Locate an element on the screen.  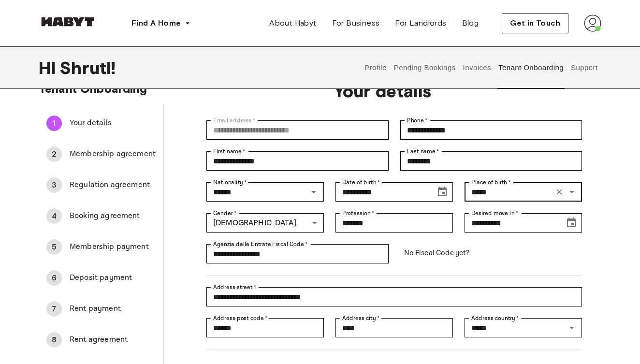
label: Last name is located at coordinates (423, 151).